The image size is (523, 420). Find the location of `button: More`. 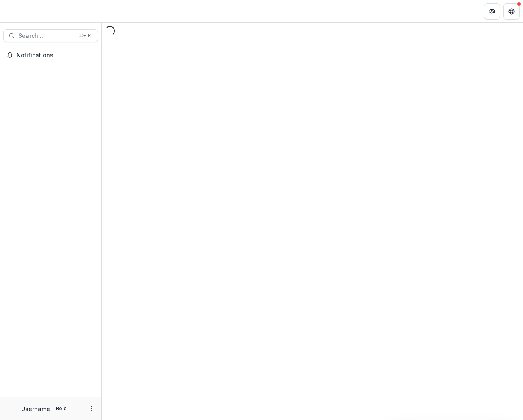

button: More is located at coordinates (91, 409).